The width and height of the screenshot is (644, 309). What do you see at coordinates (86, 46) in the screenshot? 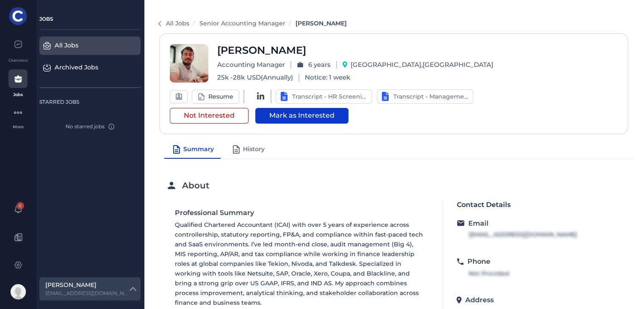
I see `div: All Jobs` at bounding box center [86, 46].